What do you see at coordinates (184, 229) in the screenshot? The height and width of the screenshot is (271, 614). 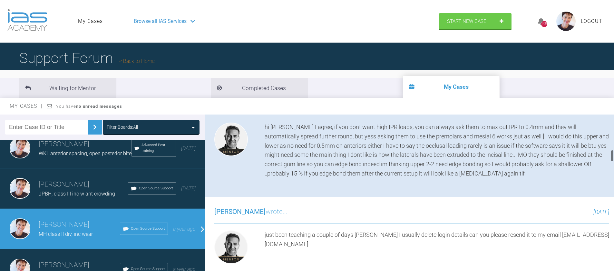 I see `span: a year ago` at bounding box center [184, 229].